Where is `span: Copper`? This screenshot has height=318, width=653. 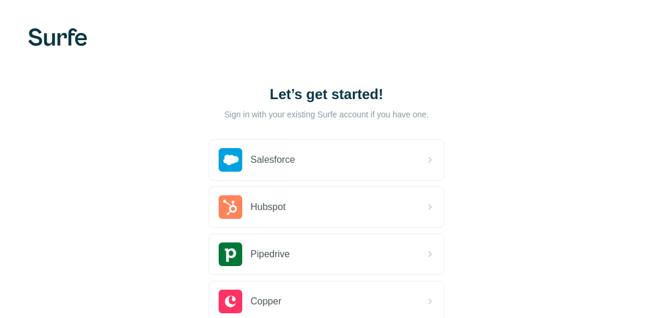 span: Copper is located at coordinates (266, 301).